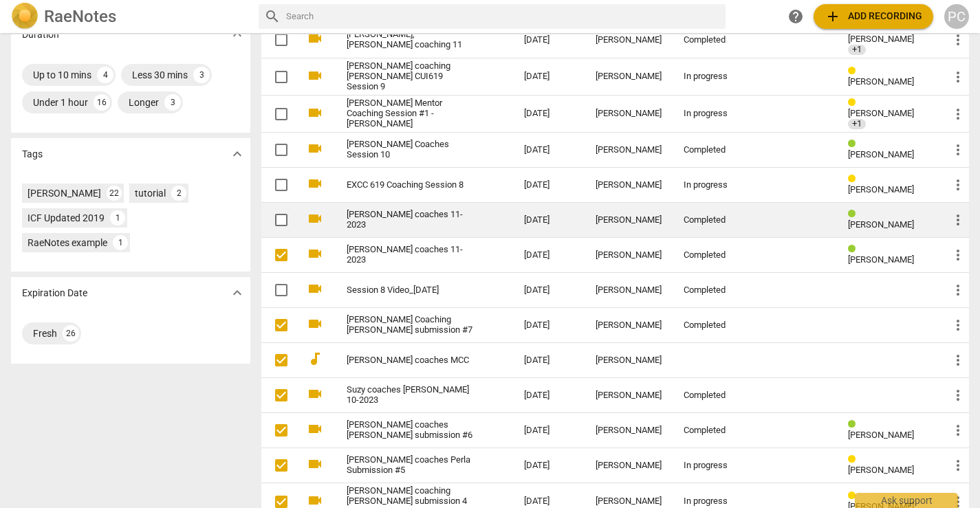  What do you see at coordinates (857, 124) in the screenshot?
I see `div: +1` at bounding box center [857, 124].